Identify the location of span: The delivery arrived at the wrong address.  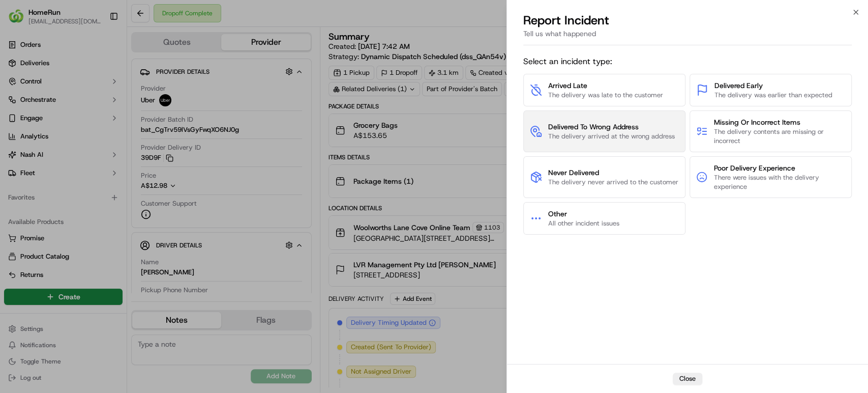
(611, 136).